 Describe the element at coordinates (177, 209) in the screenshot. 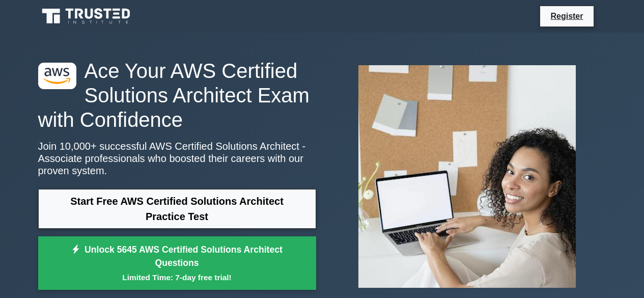

I see `a: Start Free AWS Certified Solutions Architect Practice Test` at that location.